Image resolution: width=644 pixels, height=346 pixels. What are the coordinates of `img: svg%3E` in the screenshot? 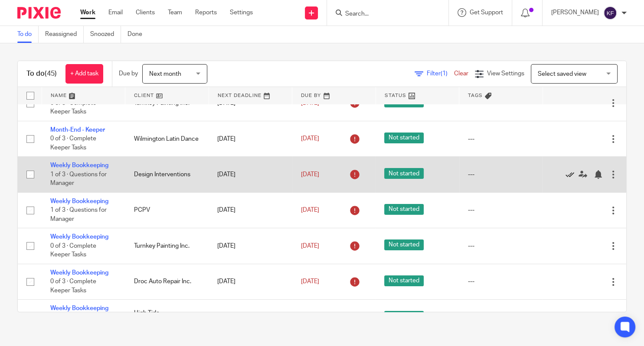 It's located at (610, 13).